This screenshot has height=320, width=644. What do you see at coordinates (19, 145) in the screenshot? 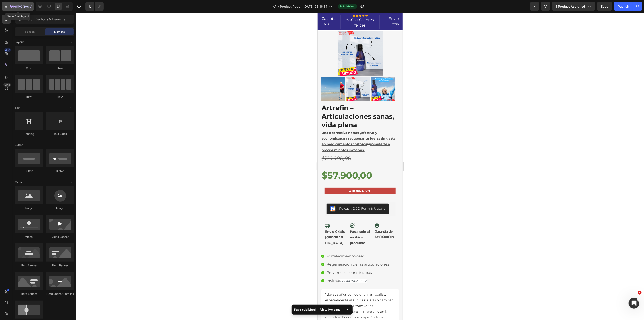
I see `span: Button` at bounding box center [19, 145].